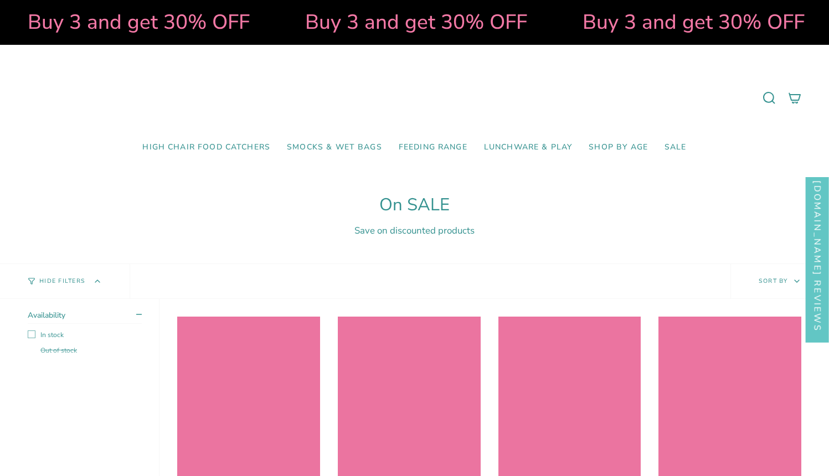  I want to click on div: Smocks & Wet Bags, so click(335, 147).